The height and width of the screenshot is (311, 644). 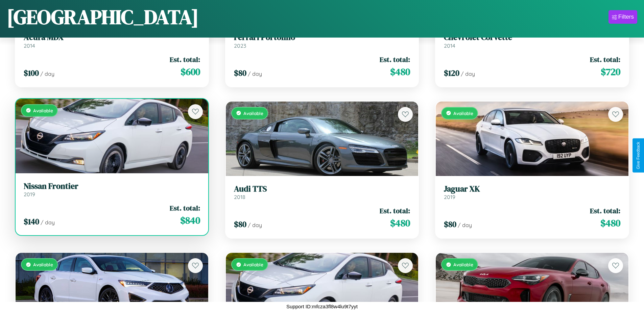 What do you see at coordinates (610, 72) in the screenshot?
I see `span: $ 720` at bounding box center [610, 72].